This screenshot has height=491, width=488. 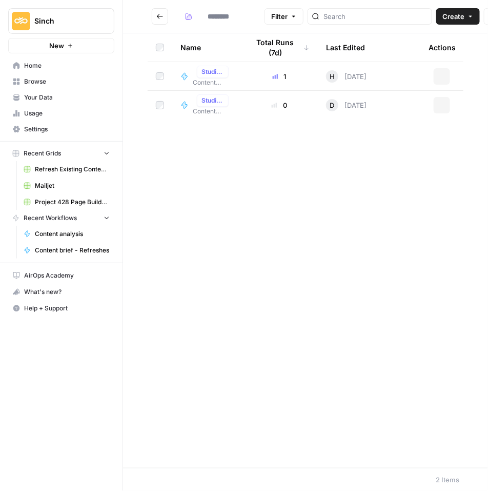 What do you see at coordinates (72, 202) in the screenshot?
I see `span: Project 428 Page Builder Tracker (NEW)` at bounding box center [72, 202].